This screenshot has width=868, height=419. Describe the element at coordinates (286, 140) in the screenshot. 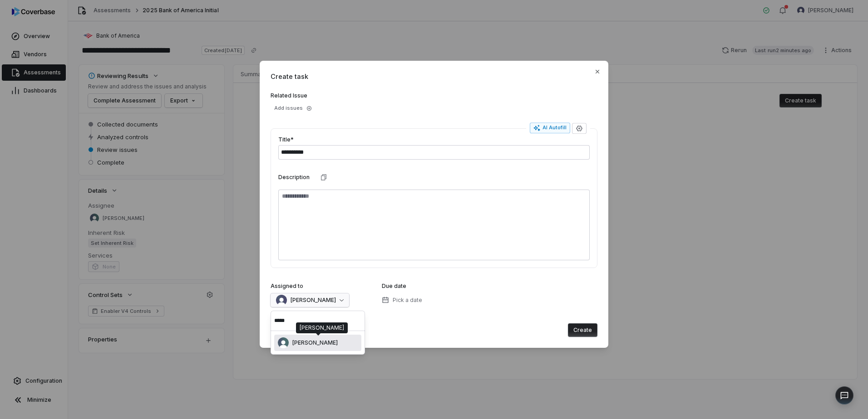

I see `label: Title*` at that location.